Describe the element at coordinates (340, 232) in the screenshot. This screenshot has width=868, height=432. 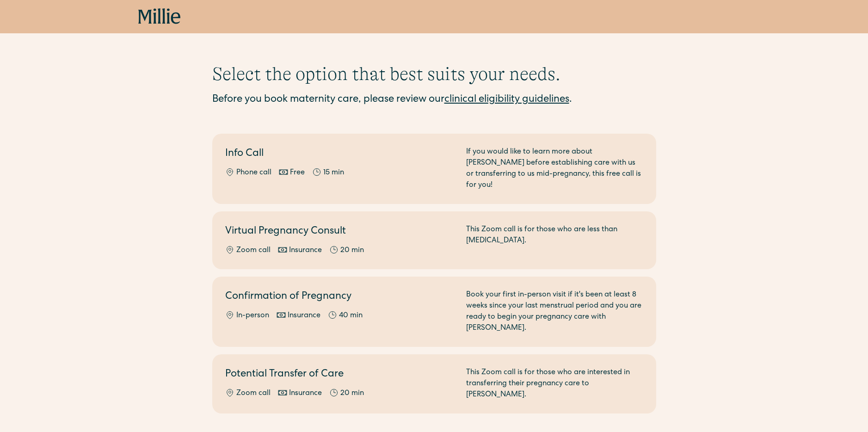
I see `h2: Virtual Pregnancy Consult` at that location.